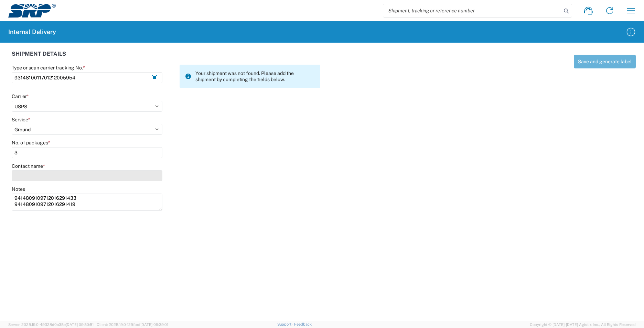 The width and height of the screenshot is (644, 328). What do you see at coordinates (32, 11) in the screenshot?
I see `img: srp` at bounding box center [32, 11].